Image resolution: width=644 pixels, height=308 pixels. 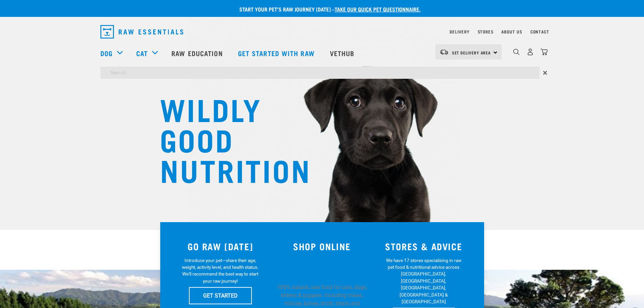 What do you see at coordinates (471, 52) in the screenshot?
I see `span: Set Delivery Area` at bounding box center [471, 52].